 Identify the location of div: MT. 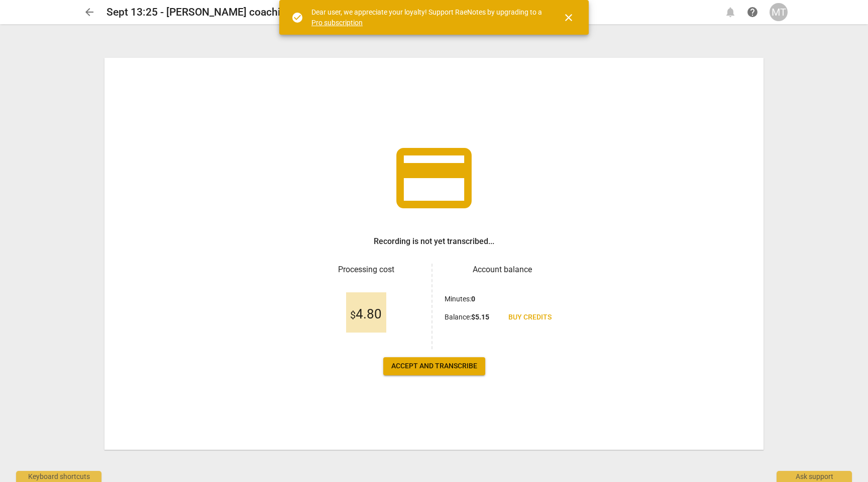
(779, 12).